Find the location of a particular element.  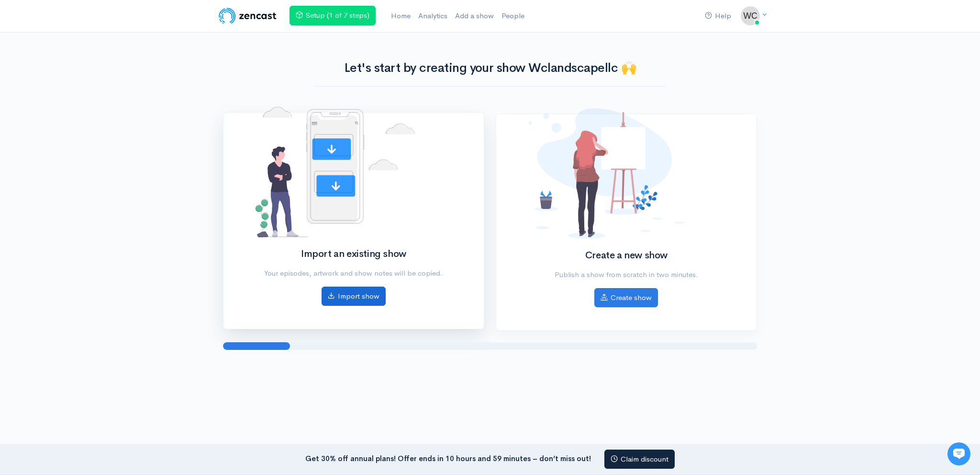

a: Add a show is located at coordinates (475, 15).